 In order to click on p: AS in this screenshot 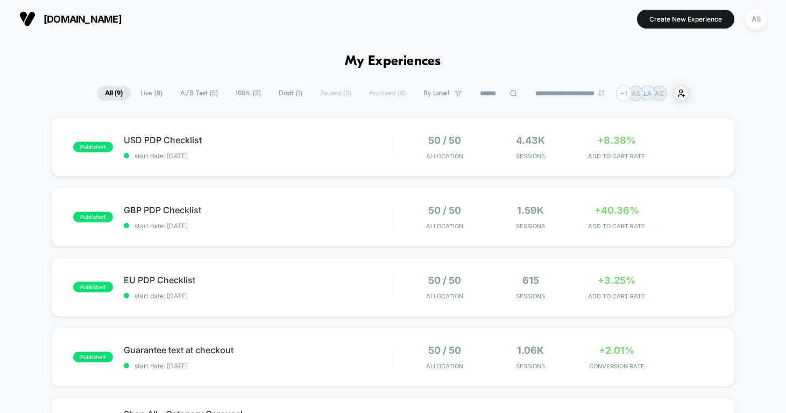, I will do `click(636, 93)`.